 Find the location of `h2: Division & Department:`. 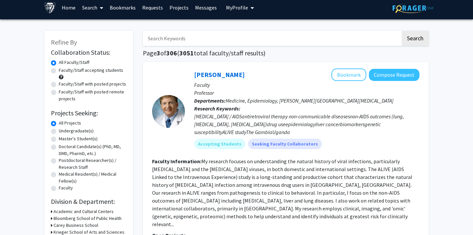

h2: Division & Department: is located at coordinates (89, 202).